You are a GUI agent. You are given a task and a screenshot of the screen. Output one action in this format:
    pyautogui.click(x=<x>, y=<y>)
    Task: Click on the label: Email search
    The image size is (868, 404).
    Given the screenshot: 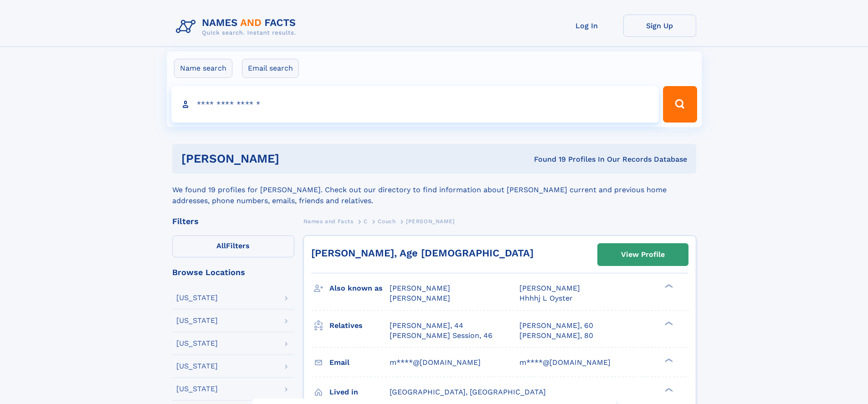 What is the action you would take?
    pyautogui.click(x=270, y=68)
    